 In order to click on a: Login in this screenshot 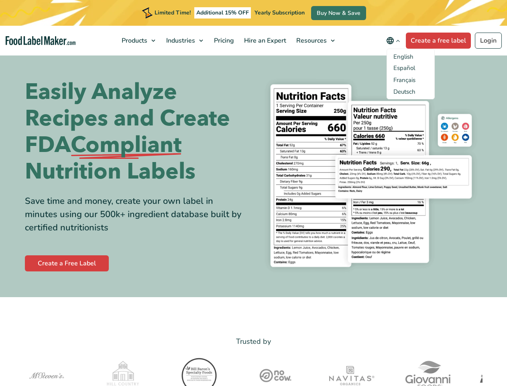, I will do `click(489, 41)`.